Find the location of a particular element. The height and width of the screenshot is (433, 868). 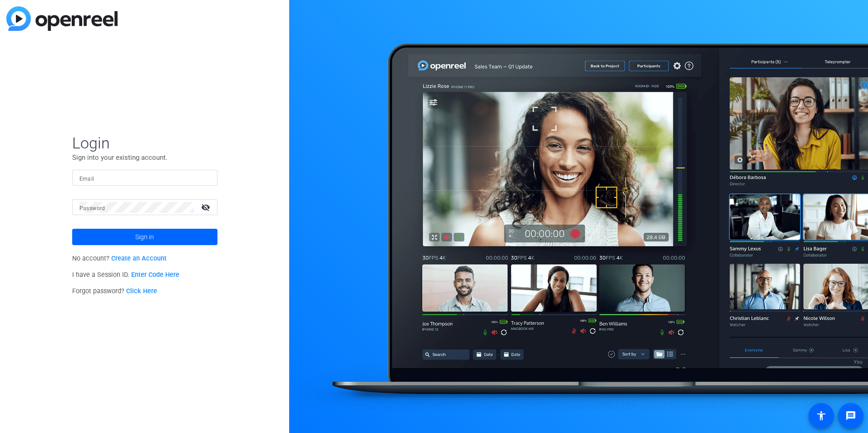

mat-icon: accessibility is located at coordinates (821, 416).